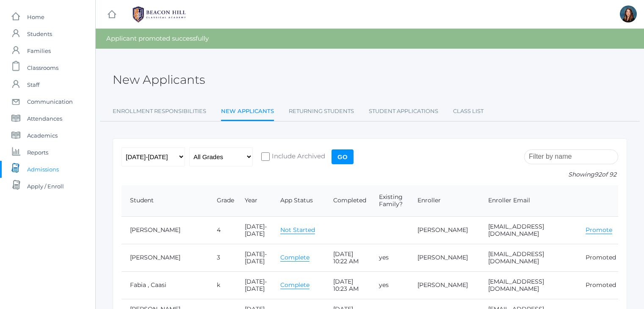  What do you see at coordinates (298, 230) in the screenshot?
I see `a: Not Started` at bounding box center [298, 230].